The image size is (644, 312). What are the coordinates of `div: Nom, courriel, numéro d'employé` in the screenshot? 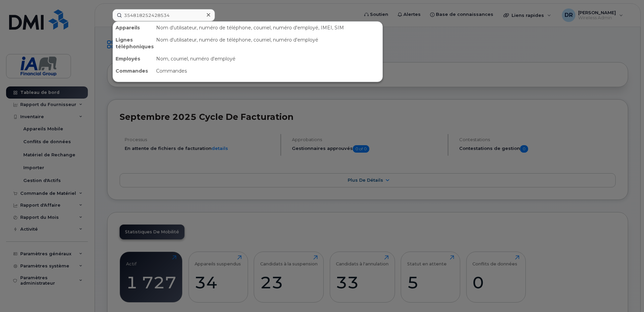 It's located at (268, 59).